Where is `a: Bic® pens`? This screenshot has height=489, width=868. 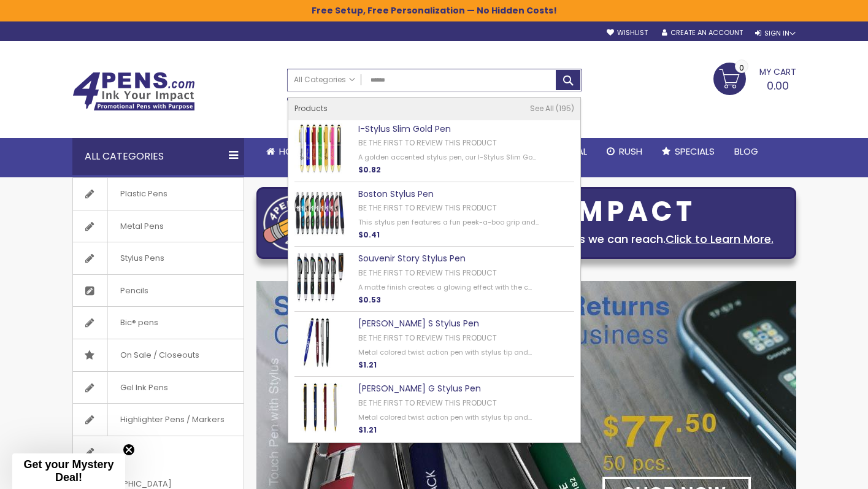
a: Bic® pens is located at coordinates (158, 323).